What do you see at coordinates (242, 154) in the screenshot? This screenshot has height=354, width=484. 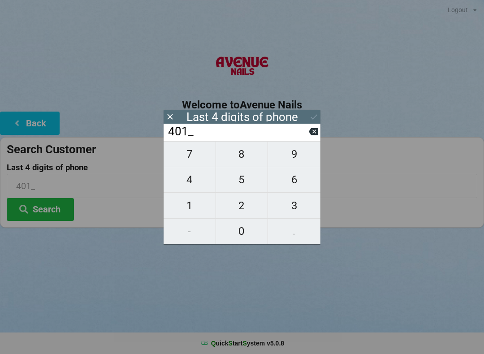 I see `button: 8` at bounding box center [242, 154].